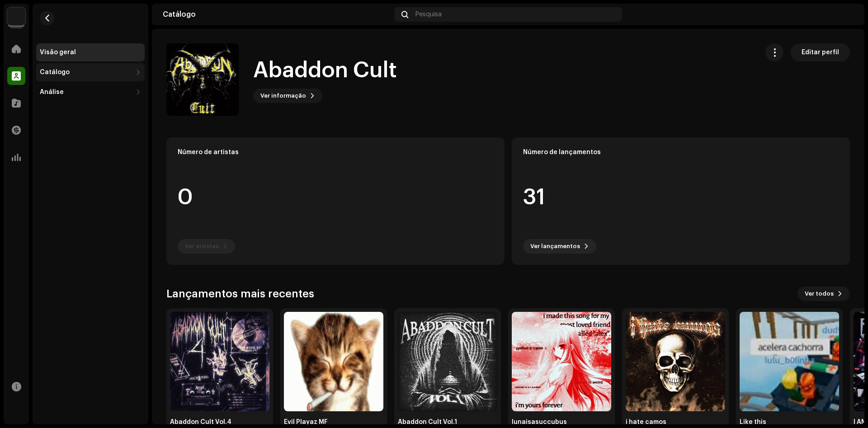  Describe the element at coordinates (555, 246) in the screenshot. I see `span: Ver lançamentos` at that location.